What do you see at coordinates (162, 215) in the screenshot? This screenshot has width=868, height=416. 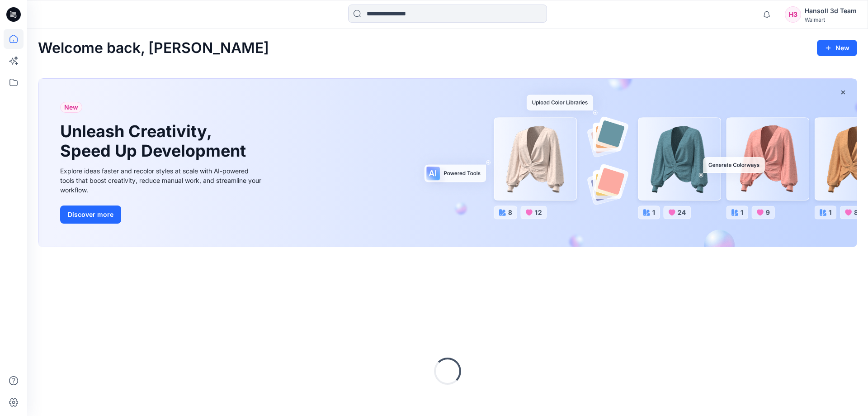 I see `a: Discover more` at bounding box center [162, 215].